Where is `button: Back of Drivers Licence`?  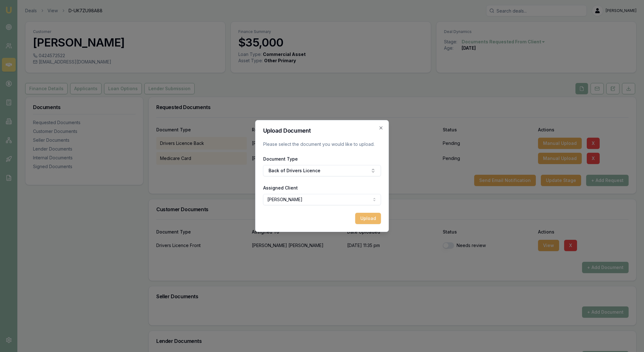
button: Back of Drivers Licence is located at coordinates (322, 171).